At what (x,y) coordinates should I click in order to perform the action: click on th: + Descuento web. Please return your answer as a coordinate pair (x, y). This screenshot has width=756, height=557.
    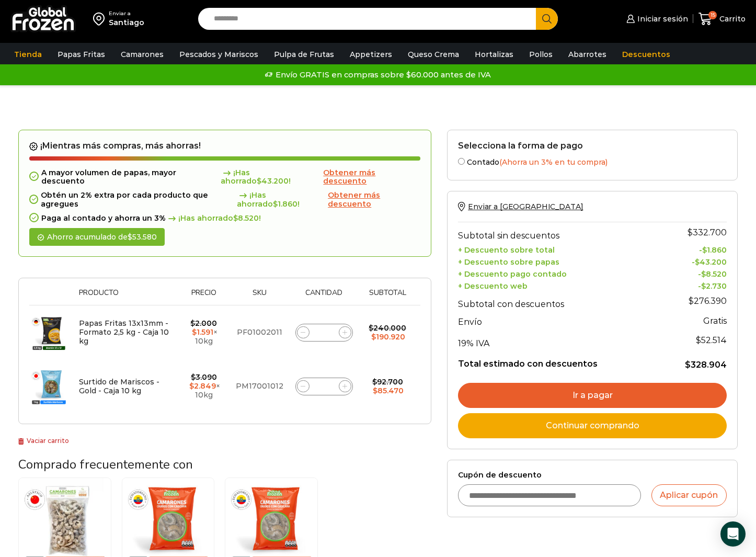
    Looking at the image, I should click on (558, 285).